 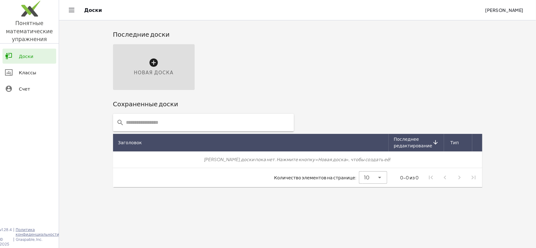 I want to click on nav: Навигация по страницам, so click(x=452, y=178).